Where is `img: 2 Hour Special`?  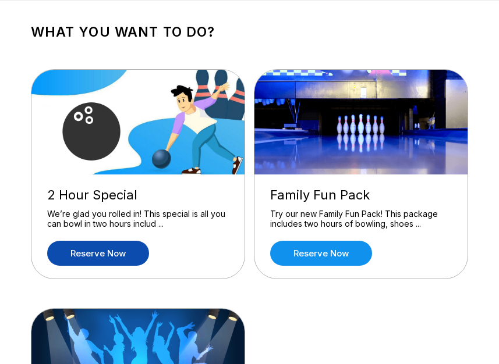
img: 2 Hour Special is located at coordinates (139, 122).